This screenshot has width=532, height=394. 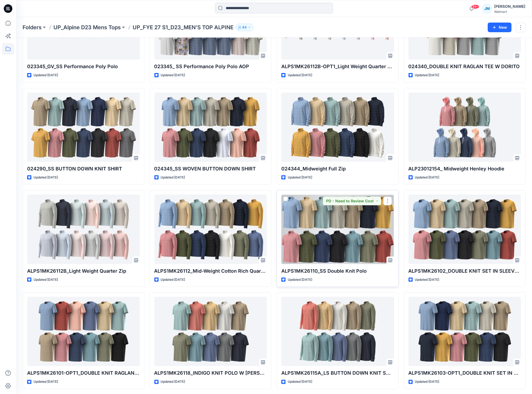 I want to click on p: 024344_Midweight Full Zip, so click(x=338, y=169).